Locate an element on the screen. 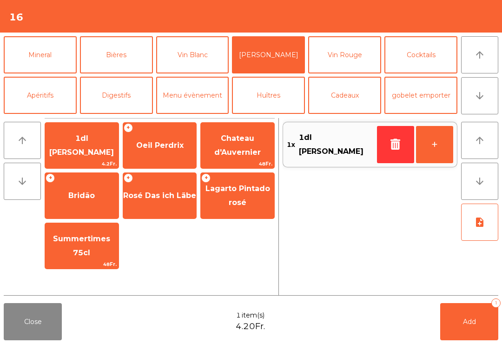 The width and height of the screenshot is (502, 344). button: gobelet emporter is located at coordinates (420, 95).